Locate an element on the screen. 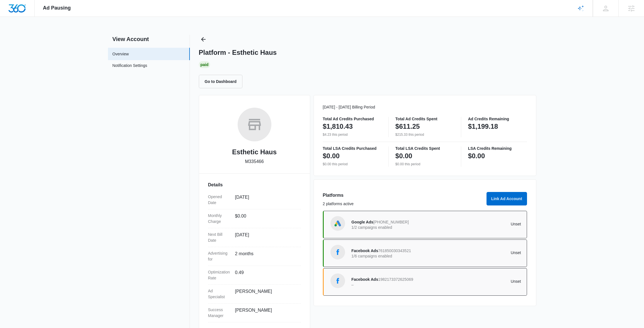 This screenshot has height=328, width=644. button: Go to Dashboard is located at coordinates (221, 82).